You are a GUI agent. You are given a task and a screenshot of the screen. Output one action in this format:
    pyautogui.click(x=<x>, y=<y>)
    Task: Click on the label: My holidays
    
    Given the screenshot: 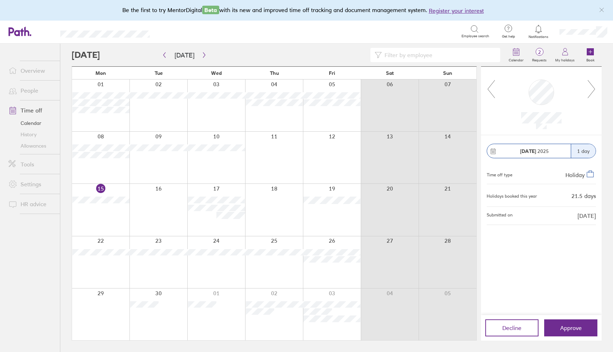 What is the action you would take?
    pyautogui.click(x=565, y=59)
    